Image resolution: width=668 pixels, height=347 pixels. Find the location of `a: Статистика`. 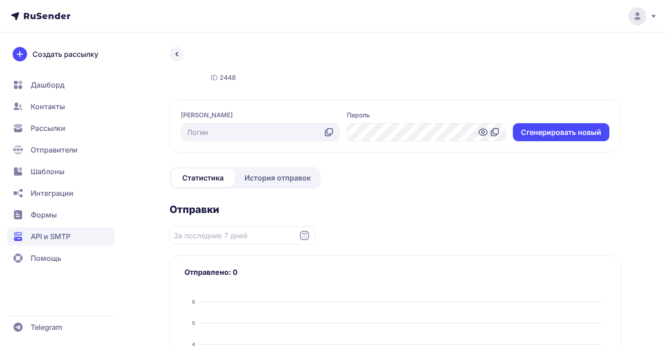

a: Статистика is located at coordinates (203, 178).